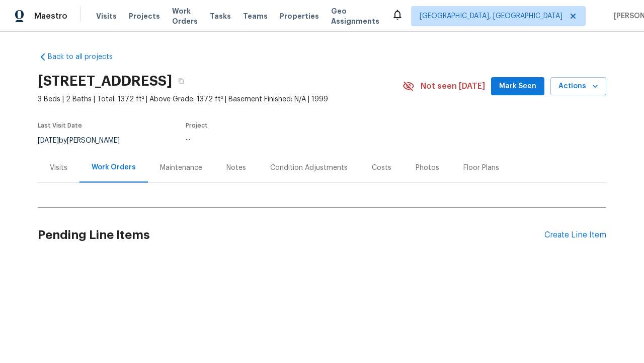 This screenshot has height=363, width=644. I want to click on div: Work Orders, so click(114, 167).